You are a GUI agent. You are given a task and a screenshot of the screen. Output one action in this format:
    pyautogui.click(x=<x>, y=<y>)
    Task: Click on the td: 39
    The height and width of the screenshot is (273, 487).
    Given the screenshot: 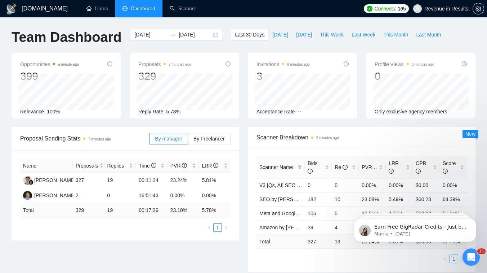 What is the action you would take?
    pyautogui.click(x=318, y=227)
    